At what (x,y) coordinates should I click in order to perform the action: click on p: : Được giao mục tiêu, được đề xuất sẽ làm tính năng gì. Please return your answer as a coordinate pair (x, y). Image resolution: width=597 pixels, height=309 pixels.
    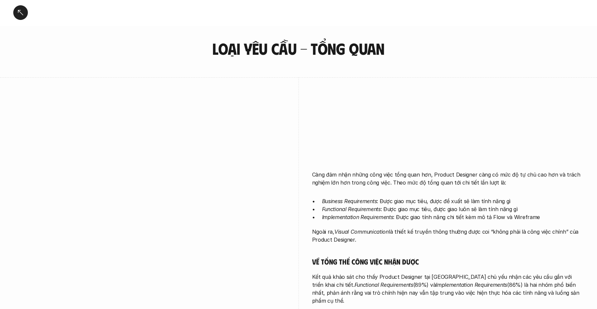
    Looking at the image, I should click on (453, 201).